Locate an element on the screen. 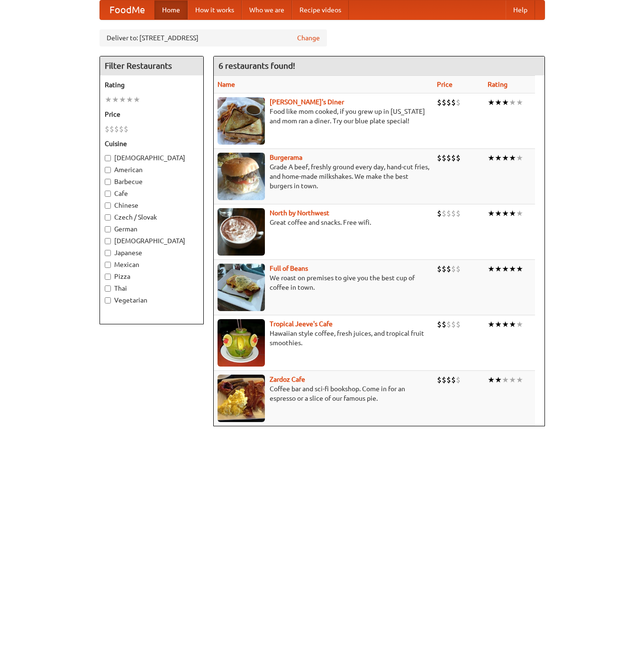 The width and height of the screenshot is (644, 671). a: North by Northwest is located at coordinates (300, 213).